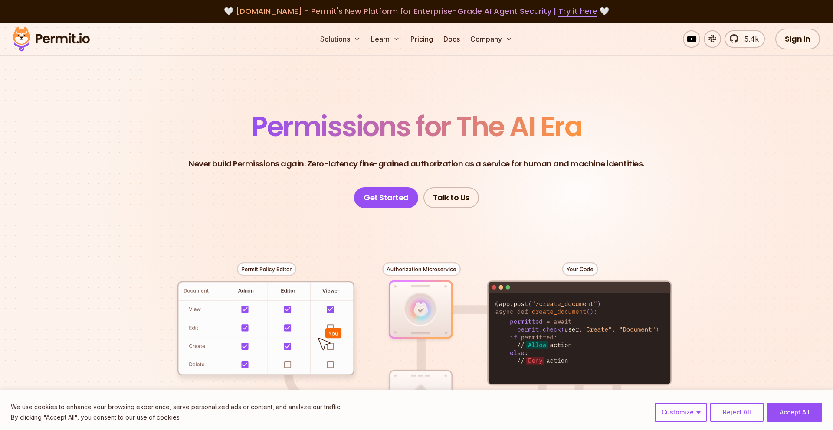 The image size is (833, 430). Describe the element at coordinates (416, 164) in the screenshot. I see `p: Never build Permissions again. Zero-latency fine-grained authorization as a service for human and...` at that location.